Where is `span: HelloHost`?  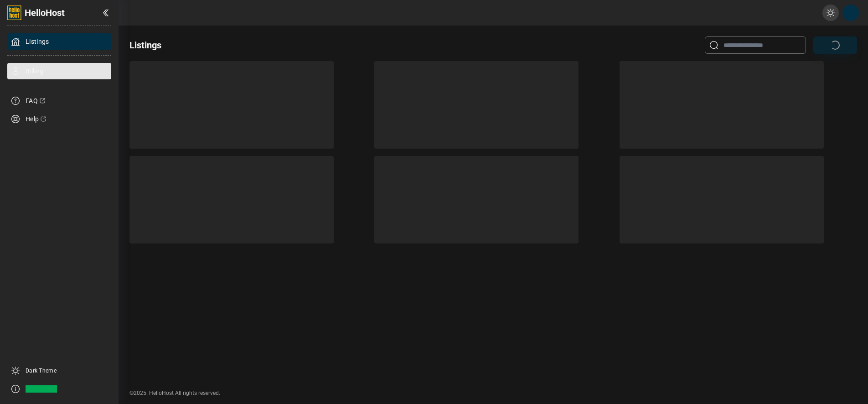 span: HelloHost is located at coordinates (45, 13).